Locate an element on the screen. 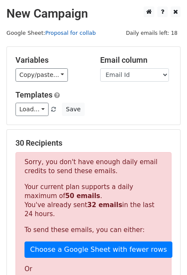  p: Your current plan supports a daily maximum of . You've already sent in the last 24 hours. is located at coordinates (93, 200).